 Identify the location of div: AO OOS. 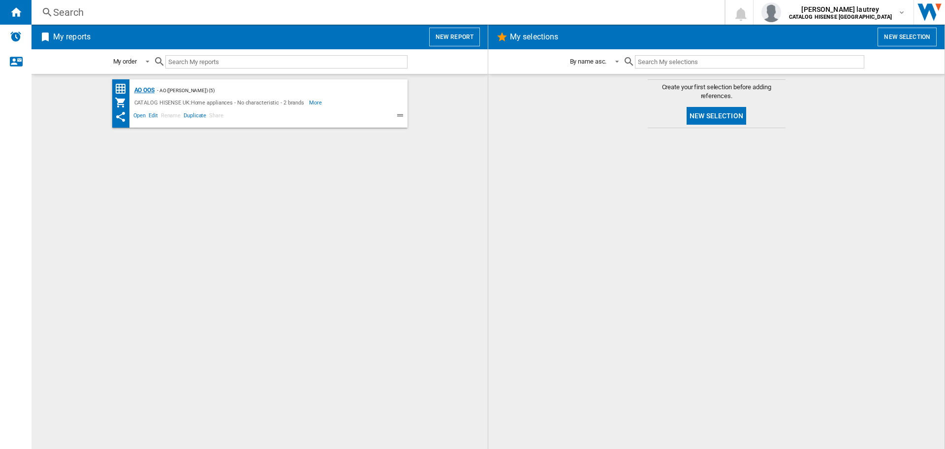
(143, 90).